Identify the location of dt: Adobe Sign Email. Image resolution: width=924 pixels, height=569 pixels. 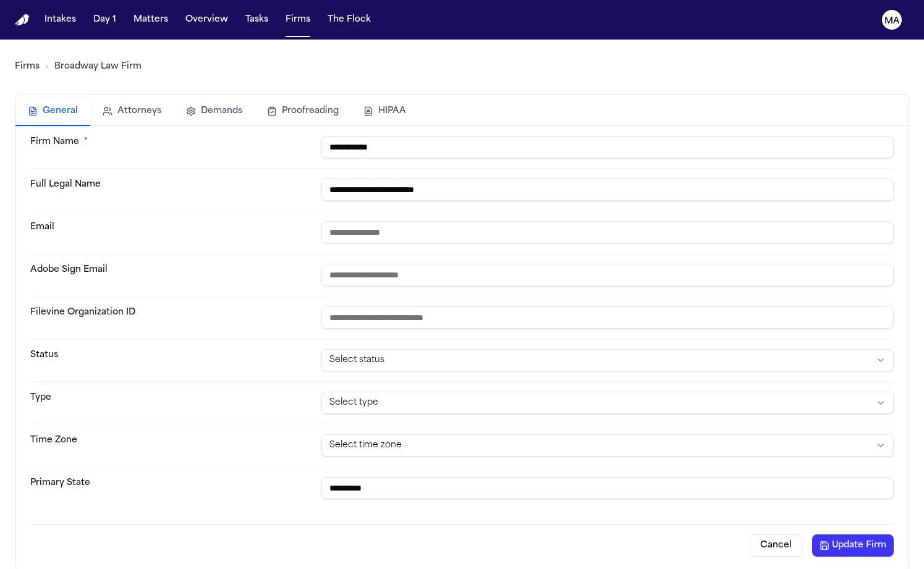
(171, 275).